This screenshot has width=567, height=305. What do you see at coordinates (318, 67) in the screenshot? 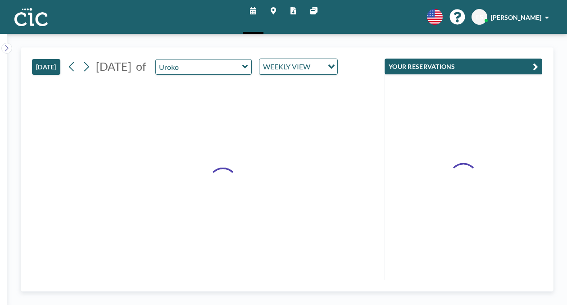
I see `input: Search for option` at bounding box center [318, 67].